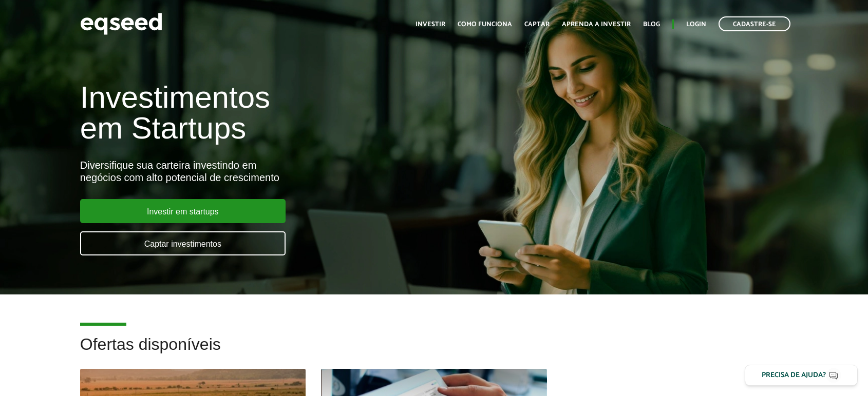  What do you see at coordinates (289, 171) in the screenshot?
I see `div: Diversifique sua carteira investindo em negócios com alto potencial de crescimento` at bounding box center [289, 171].